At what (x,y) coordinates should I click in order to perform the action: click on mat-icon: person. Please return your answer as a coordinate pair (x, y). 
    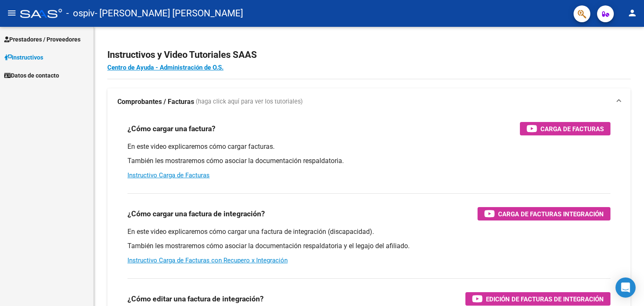
    Looking at the image, I should click on (632, 13).